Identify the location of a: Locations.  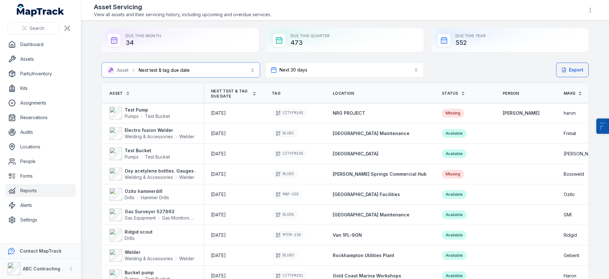
(40, 147).